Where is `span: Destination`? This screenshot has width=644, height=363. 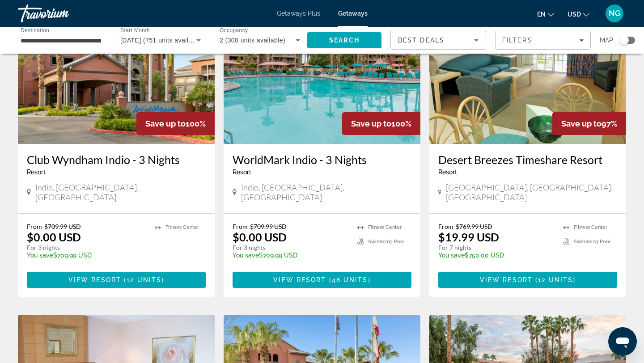
span: Destination is located at coordinates (35, 30).